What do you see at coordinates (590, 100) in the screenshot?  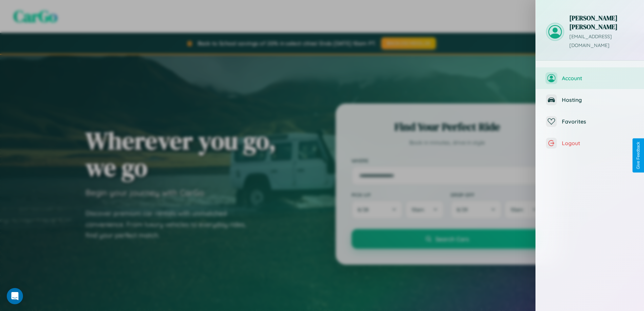 I see `button: Hosting` at bounding box center [590, 100].